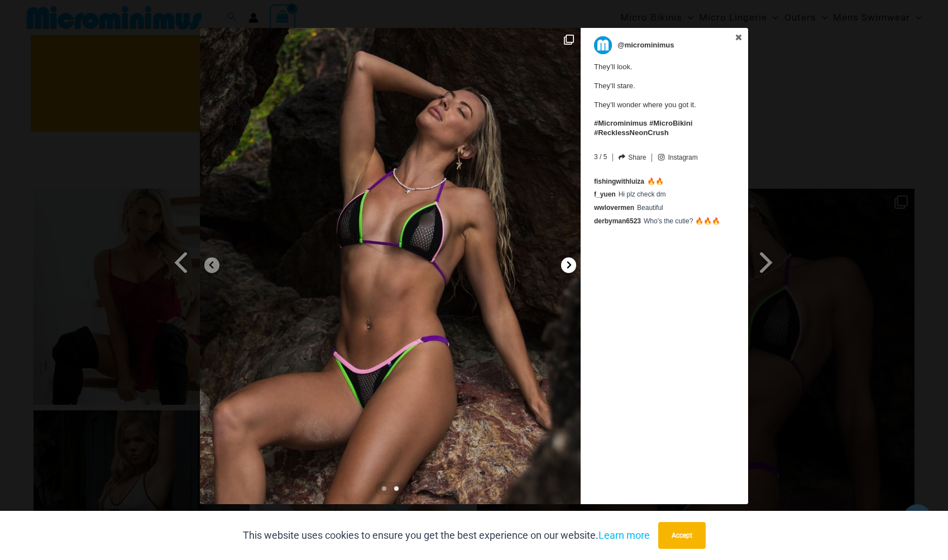 The image size is (948, 560). I want to click on a: #RecklessNeonCrush, so click(631, 133).